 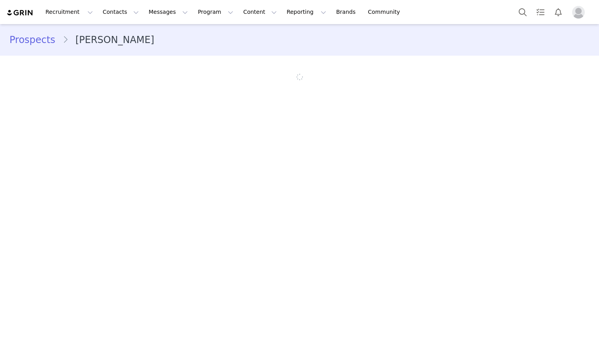 What do you see at coordinates (20, 13) in the screenshot?
I see `img: grin logo` at bounding box center [20, 13].